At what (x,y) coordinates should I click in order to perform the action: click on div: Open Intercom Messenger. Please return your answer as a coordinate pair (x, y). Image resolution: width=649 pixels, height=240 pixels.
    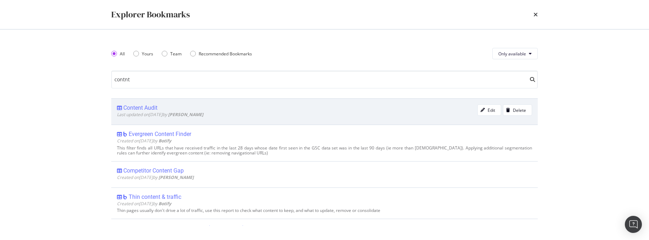
    Looking at the image, I should click on (633, 224).